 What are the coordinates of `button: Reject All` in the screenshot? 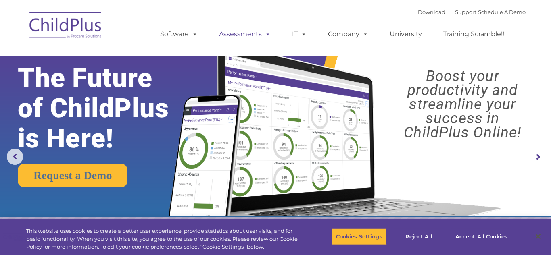 It's located at (418, 237).